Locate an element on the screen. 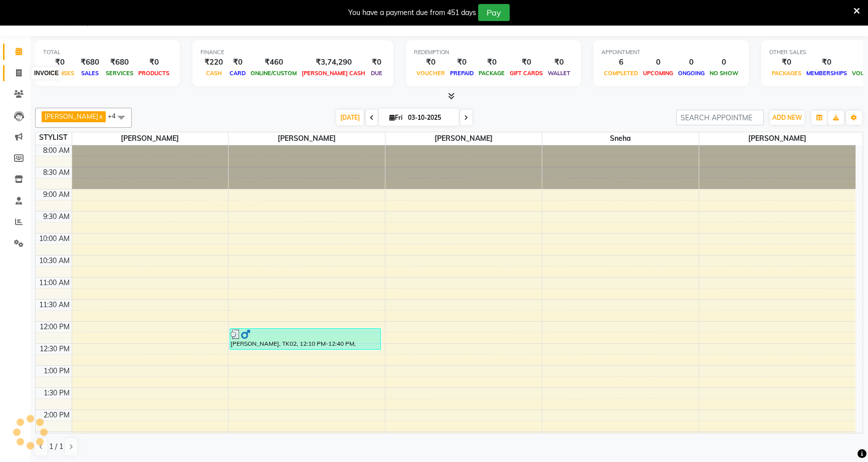 The width and height of the screenshot is (868, 462). div: 2:30 PM is located at coordinates (57, 437).